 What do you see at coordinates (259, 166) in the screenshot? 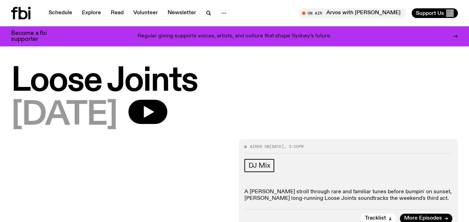
I see `span: DJ Mix` at bounding box center [259, 166].